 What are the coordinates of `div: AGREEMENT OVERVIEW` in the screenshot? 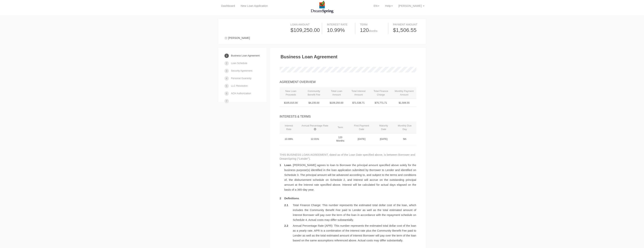 It's located at (348, 82).